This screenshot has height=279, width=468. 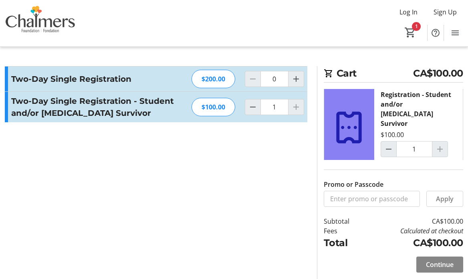 What do you see at coordinates (403, 167) in the screenshot?
I see `button: Remove` at bounding box center [403, 167].